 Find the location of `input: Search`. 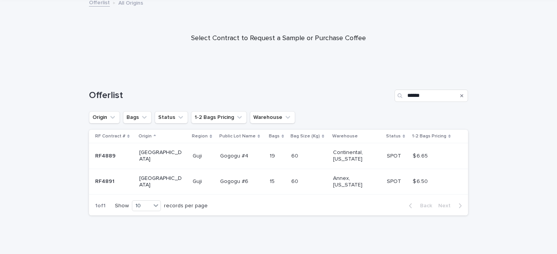

input: Search is located at coordinates (431, 96).